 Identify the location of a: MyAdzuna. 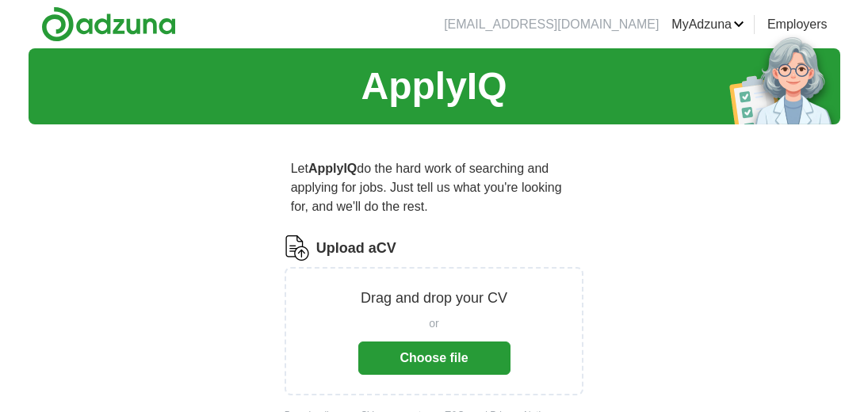
(708, 25).